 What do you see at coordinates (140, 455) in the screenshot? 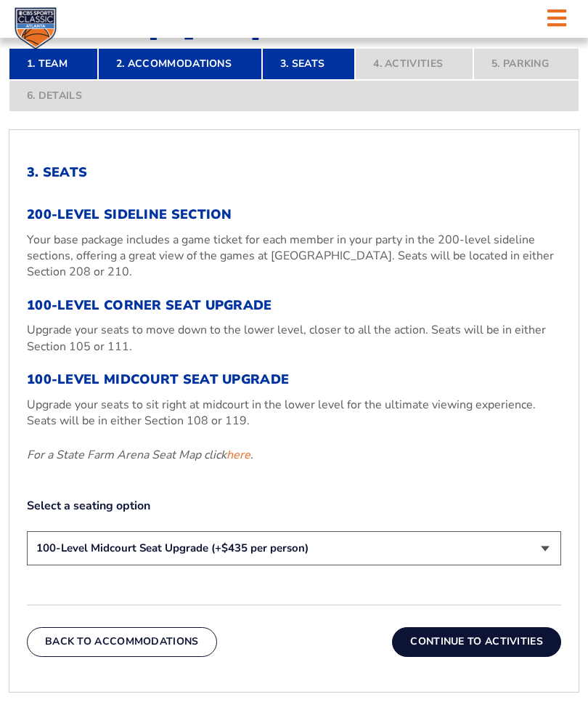
I see `em: For a State Farm Arena Seat Map click .` at bounding box center [140, 455].